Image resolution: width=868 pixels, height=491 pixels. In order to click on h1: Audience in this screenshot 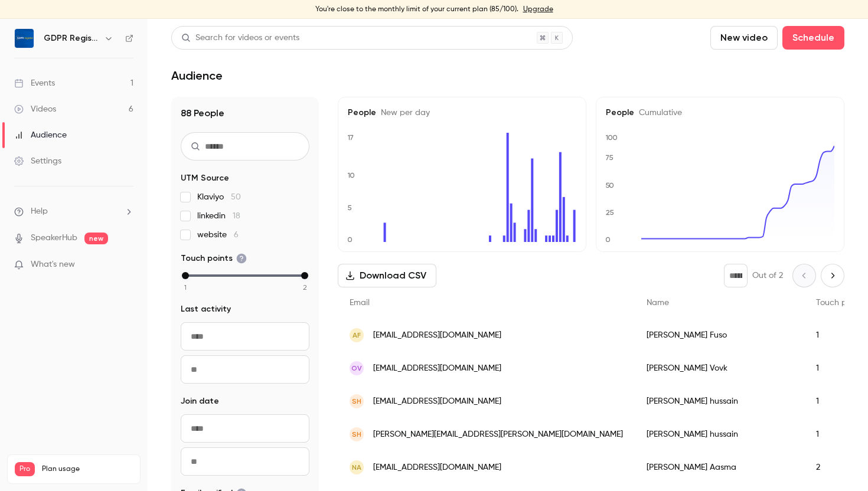, I will do `click(197, 76)`.